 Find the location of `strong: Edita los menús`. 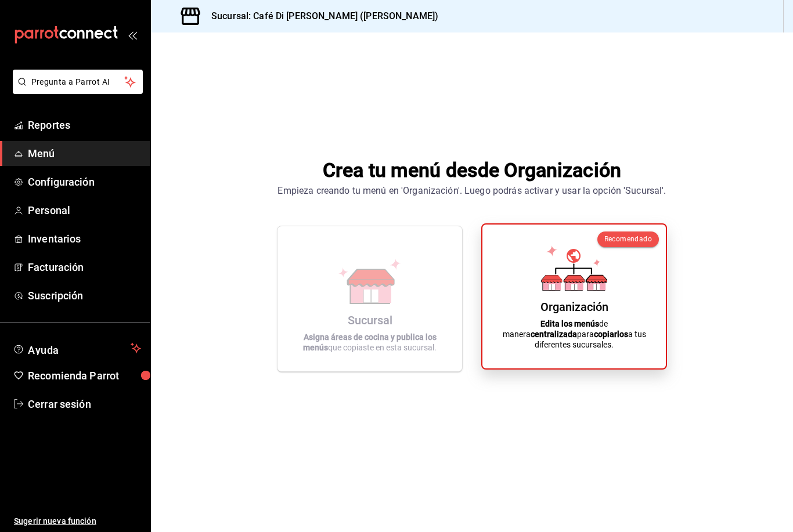

strong: Edita los menús is located at coordinates (569, 324).